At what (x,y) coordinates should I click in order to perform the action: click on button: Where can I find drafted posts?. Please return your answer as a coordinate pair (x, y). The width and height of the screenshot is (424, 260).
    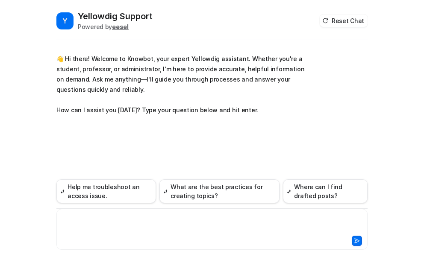
    Looking at the image, I should click on (325, 191).